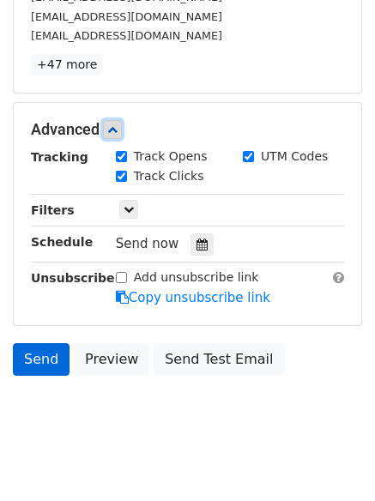 Image resolution: width=375 pixels, height=501 pixels. Describe the element at coordinates (332, 460) in the screenshot. I see `div: Chat Widget` at that location.